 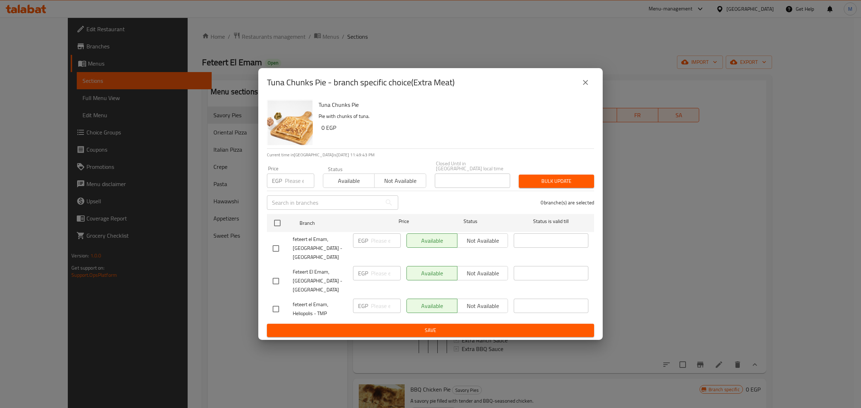 I want to click on span: Available, so click(x=349, y=181).